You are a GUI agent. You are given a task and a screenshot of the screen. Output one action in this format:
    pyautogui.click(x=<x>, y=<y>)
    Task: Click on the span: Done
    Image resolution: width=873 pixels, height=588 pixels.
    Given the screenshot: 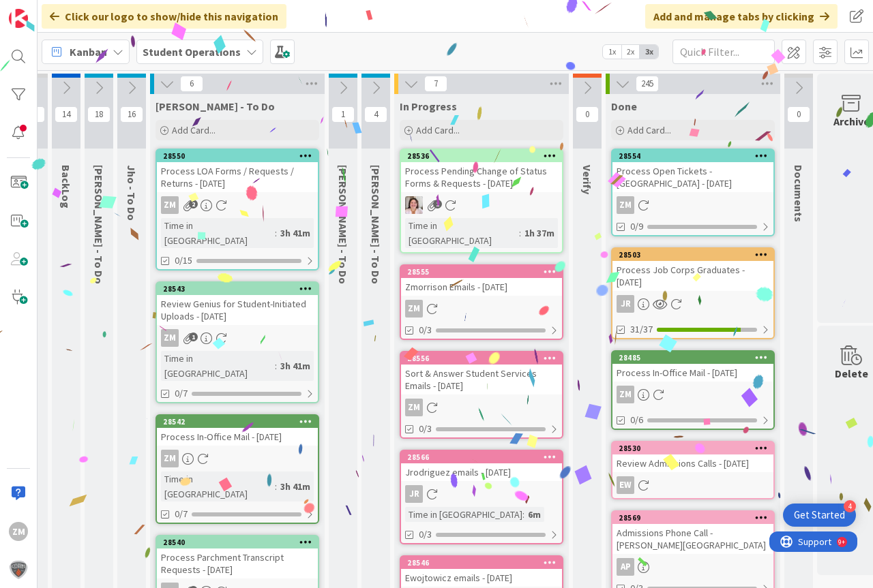 What is the action you would take?
    pyautogui.click(x=624, y=106)
    